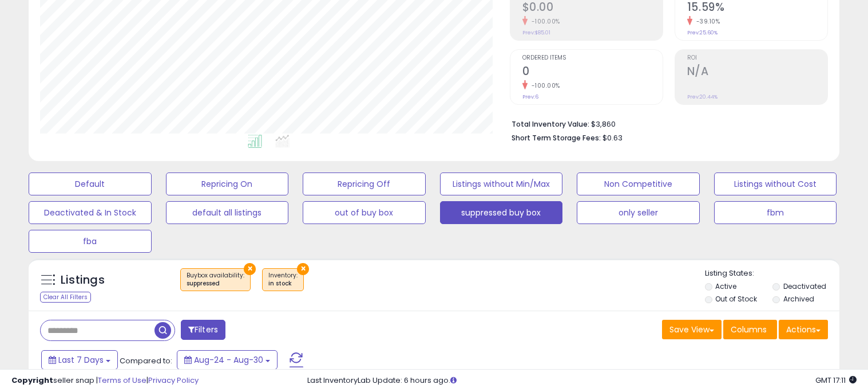 The width and height of the screenshot is (868, 392). What do you see at coordinates (32, 380) in the screenshot?
I see `strong: Copyright` at bounding box center [32, 380].